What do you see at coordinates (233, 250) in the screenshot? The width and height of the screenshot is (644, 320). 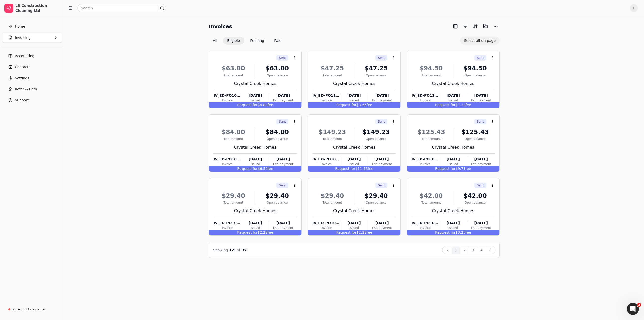 I see `span: 1 - 9` at bounding box center [233, 250].